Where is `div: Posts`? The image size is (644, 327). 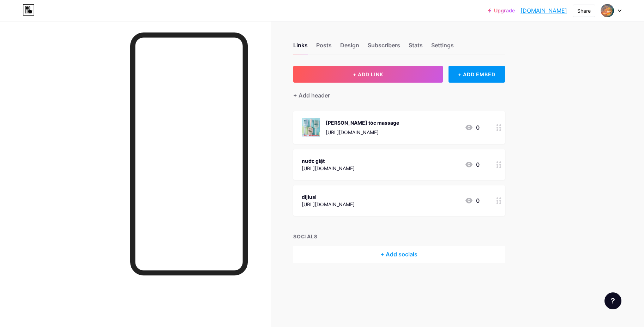
div: Posts is located at coordinates (324, 47).